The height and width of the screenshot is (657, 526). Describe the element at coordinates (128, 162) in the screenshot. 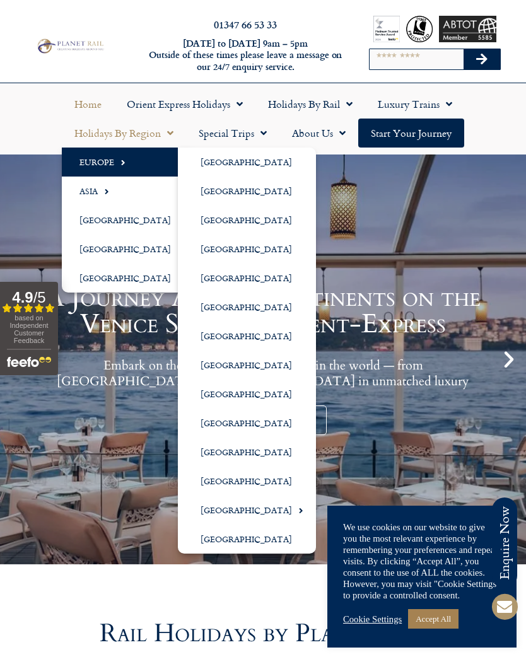

I see `a: Europe` at that location.